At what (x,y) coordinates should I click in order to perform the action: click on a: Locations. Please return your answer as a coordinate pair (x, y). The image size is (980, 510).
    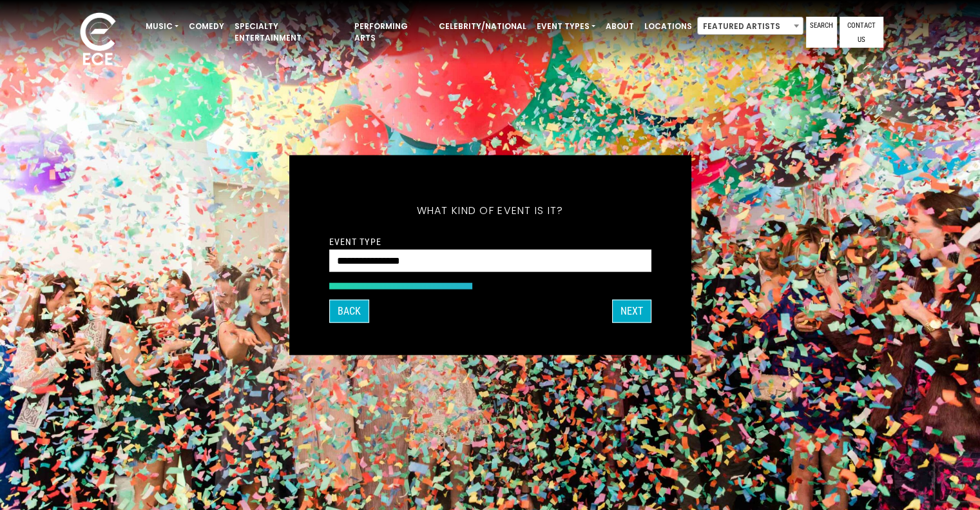
    Looking at the image, I should click on (669, 26).